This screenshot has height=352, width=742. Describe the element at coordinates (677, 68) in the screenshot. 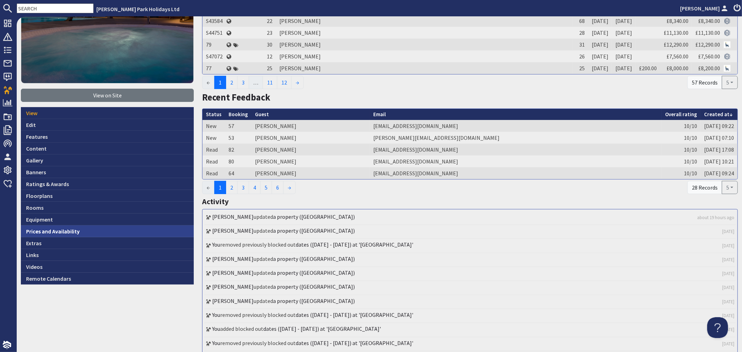

I see `a: £8,000.00` at that location.